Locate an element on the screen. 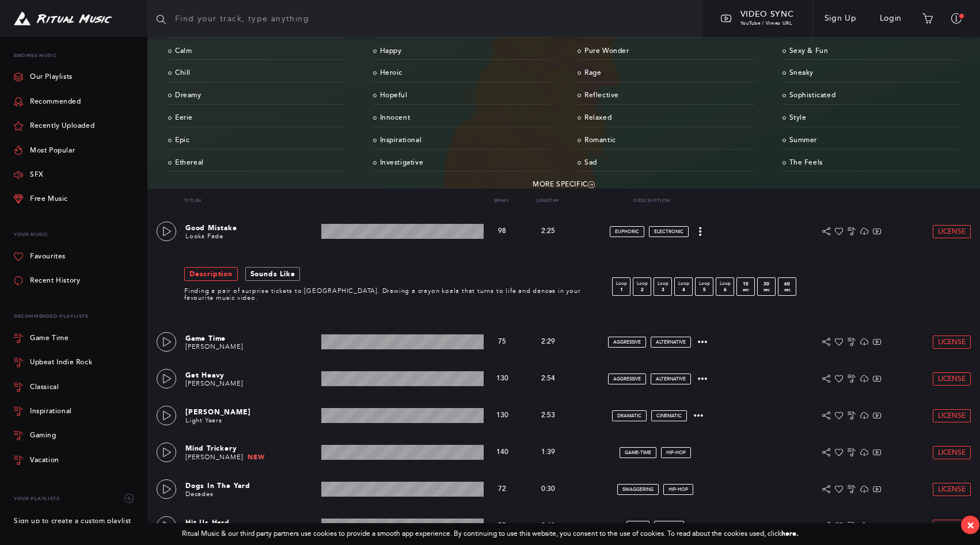  p: 2:29 is located at coordinates (549, 342).